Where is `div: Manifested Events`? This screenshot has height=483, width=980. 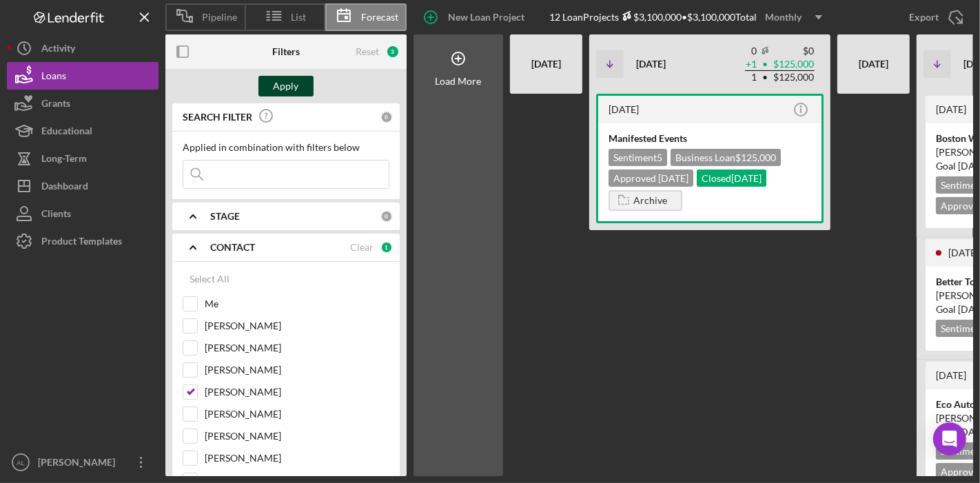 div: Manifested Events is located at coordinates (710, 139).